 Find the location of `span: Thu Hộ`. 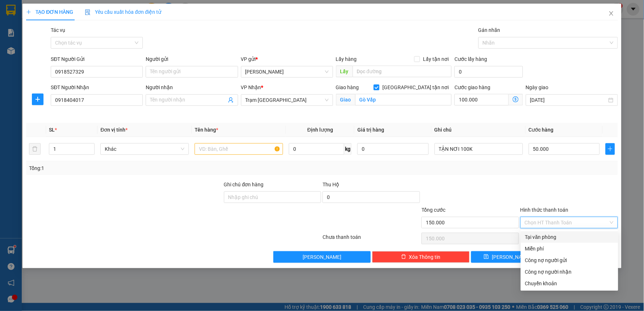

span: Thu Hộ is located at coordinates (331, 185).